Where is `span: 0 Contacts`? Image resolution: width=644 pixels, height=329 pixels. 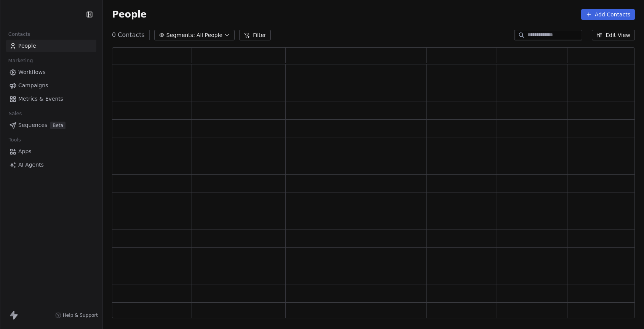 span: 0 Contacts is located at coordinates (128, 35).